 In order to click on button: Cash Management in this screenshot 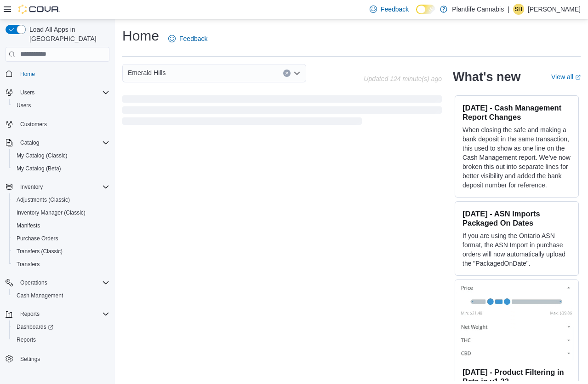, I will do `click(61, 295)`.